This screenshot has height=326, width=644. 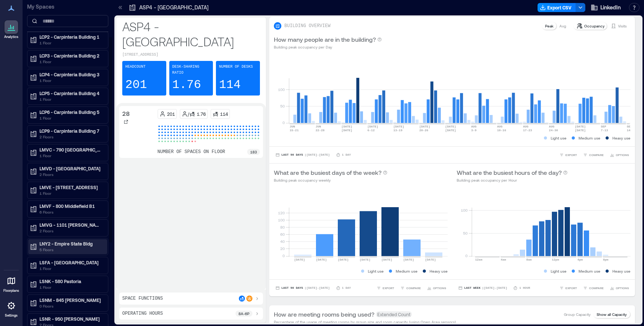 I want to click on button: LinkedIn, so click(x=606, y=8).